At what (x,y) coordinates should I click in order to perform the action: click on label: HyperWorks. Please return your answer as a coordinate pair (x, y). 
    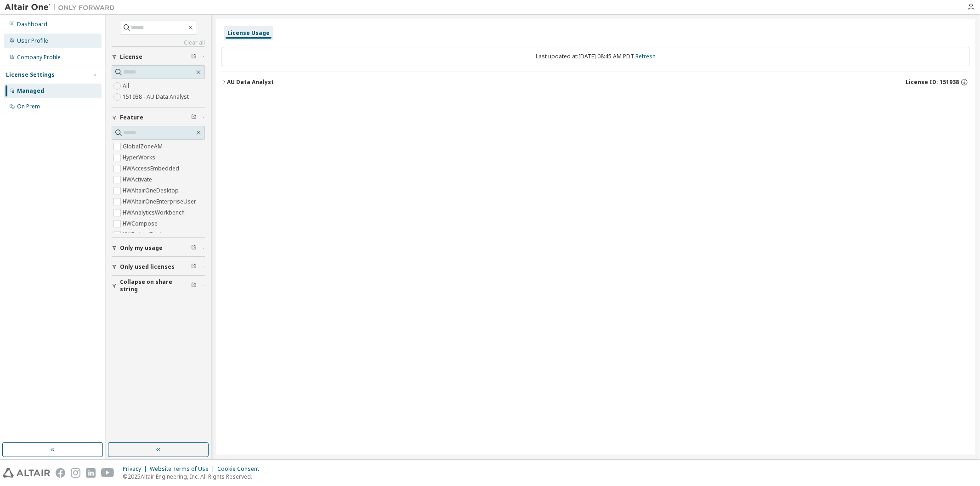
    Looking at the image, I should click on (139, 158).